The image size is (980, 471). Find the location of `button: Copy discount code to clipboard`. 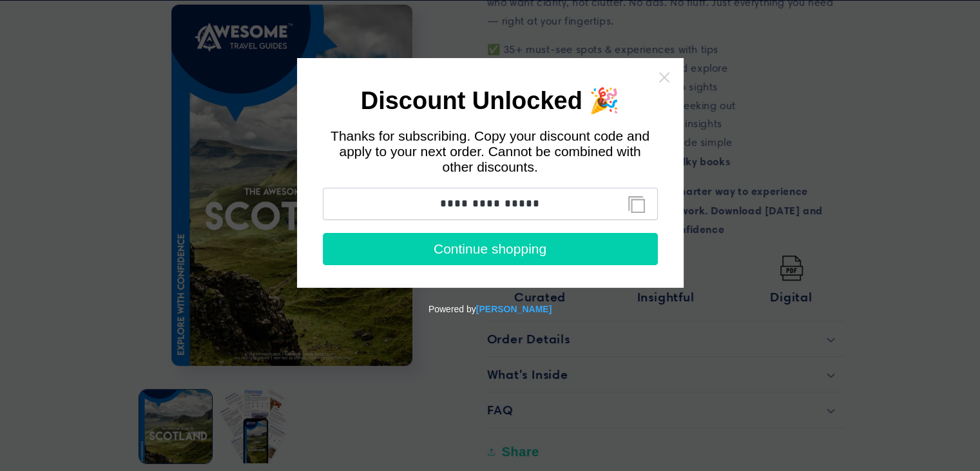

button: Copy discount code to clipboard is located at coordinates (636, 204).